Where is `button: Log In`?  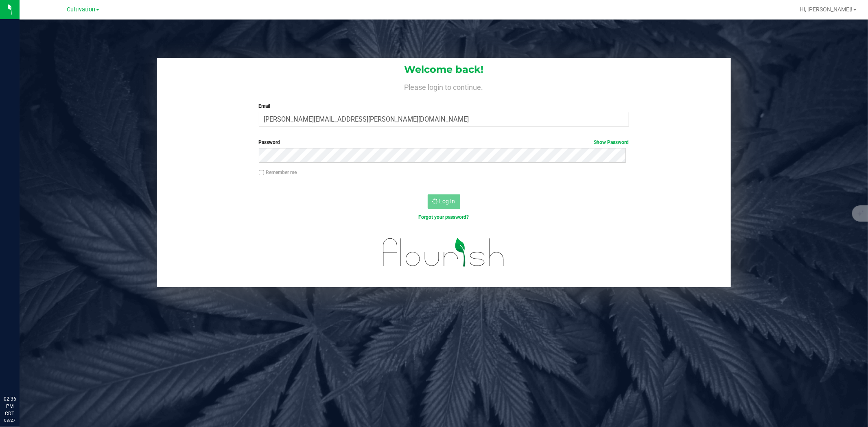 button: Log In is located at coordinates (444, 202).